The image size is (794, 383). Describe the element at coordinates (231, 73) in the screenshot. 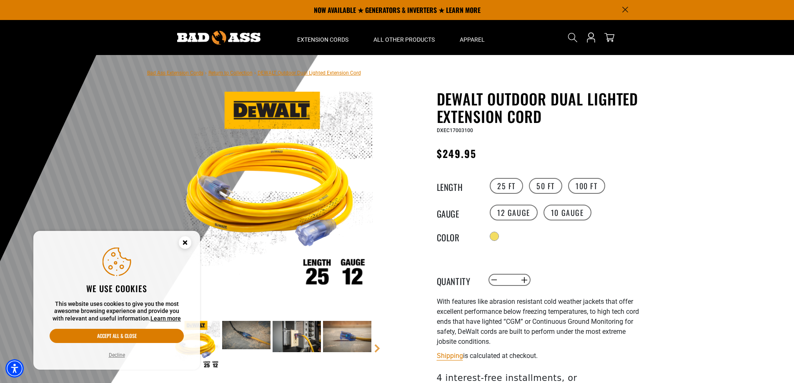

I see `a: Return to Collection` at that location.